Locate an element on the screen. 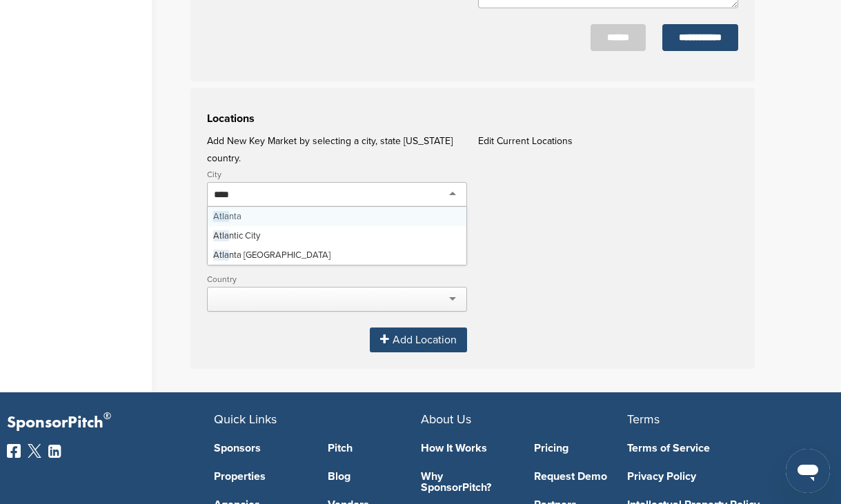 The image size is (841, 504). a: Why SponsorPitch? is located at coordinates (467, 482).